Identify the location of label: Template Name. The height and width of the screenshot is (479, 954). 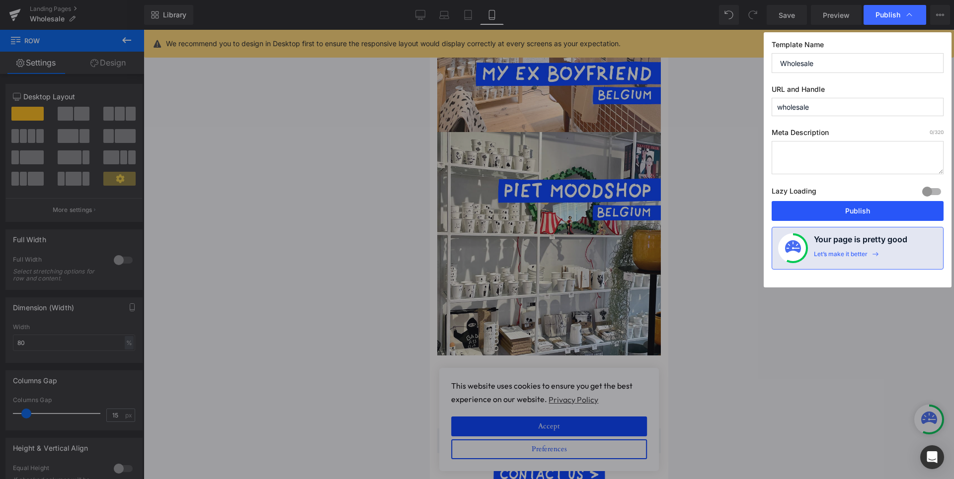
(857, 47).